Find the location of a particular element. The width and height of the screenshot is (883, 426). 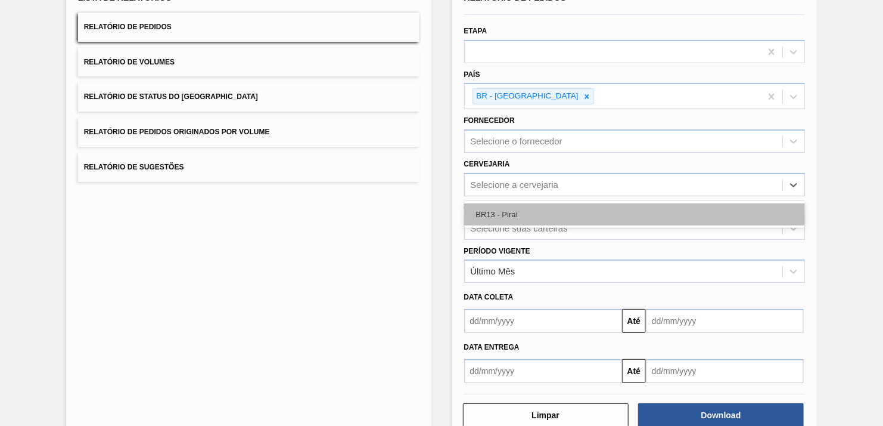

div: Selecione o fornecedor is located at coordinates (517, 141).